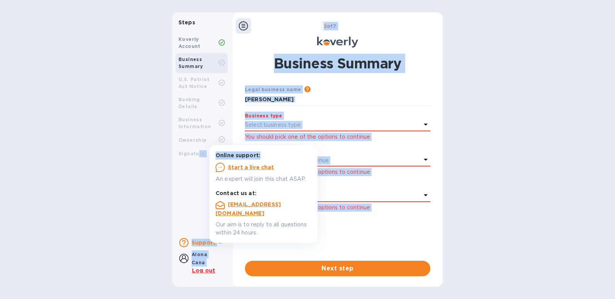 The height and width of the screenshot is (299, 615). Describe the element at coordinates (191, 63) in the screenshot. I see `b: Business Summary` at that location.